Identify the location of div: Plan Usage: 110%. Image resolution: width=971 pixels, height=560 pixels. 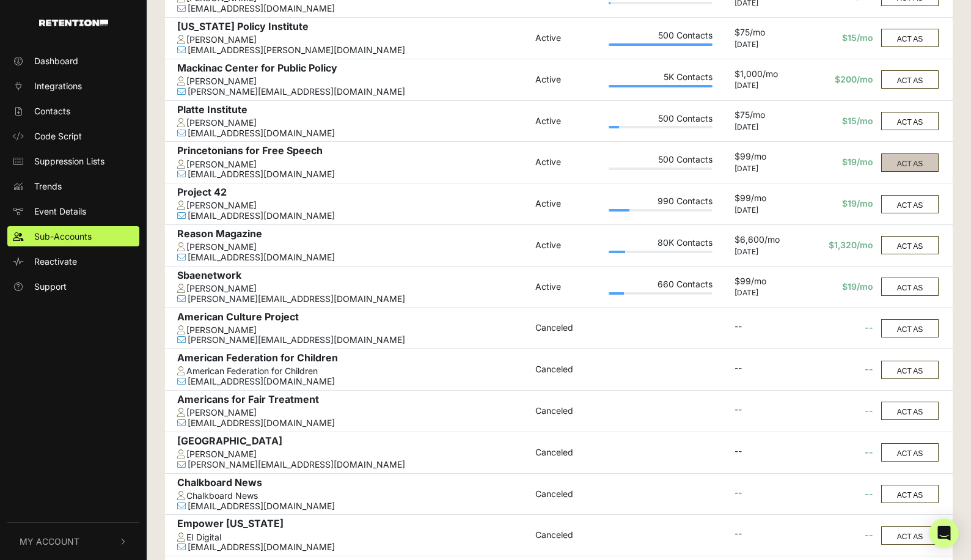
(661, 86).